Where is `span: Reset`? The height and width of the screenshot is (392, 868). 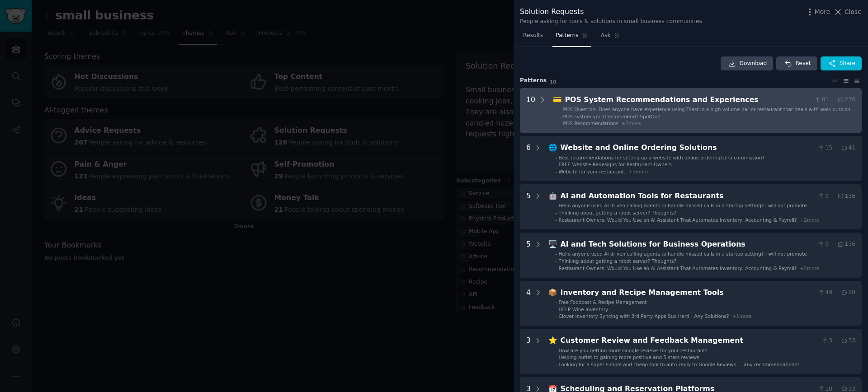 span: Reset is located at coordinates (803, 64).